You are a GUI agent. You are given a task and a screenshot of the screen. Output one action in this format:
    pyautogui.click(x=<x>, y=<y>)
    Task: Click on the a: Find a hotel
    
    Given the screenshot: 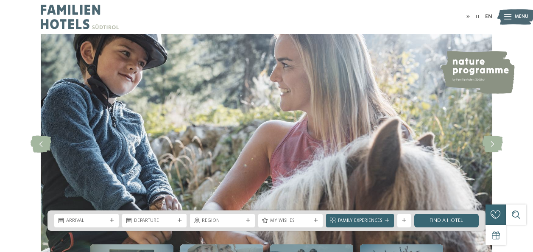 What is the action you would take?
    pyautogui.click(x=447, y=221)
    